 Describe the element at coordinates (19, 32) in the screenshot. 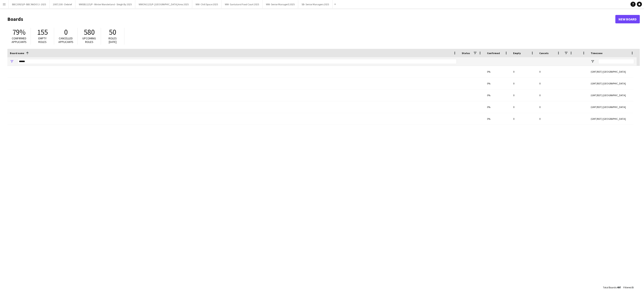

I see `span: 79%` at that location.